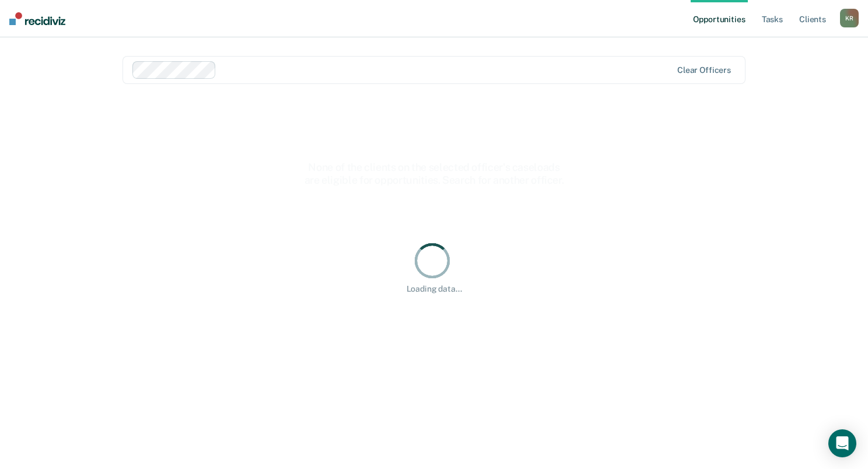  Describe the element at coordinates (434, 289) in the screenshot. I see `div: Loading data...` at that location.